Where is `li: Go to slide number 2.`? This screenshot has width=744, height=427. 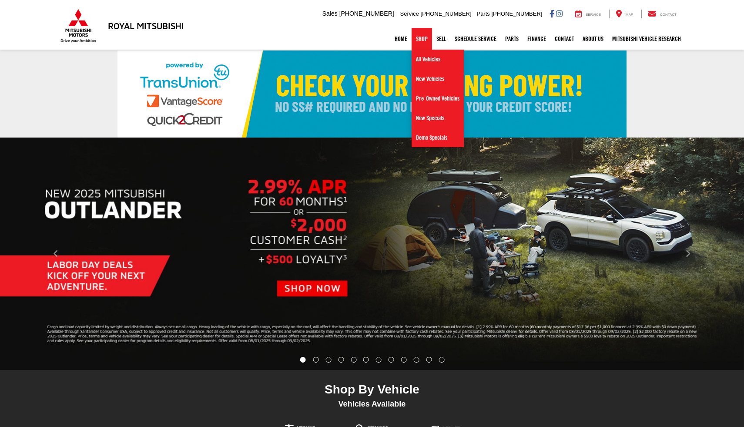 li: Go to slide number 2. is located at coordinates (315, 359).